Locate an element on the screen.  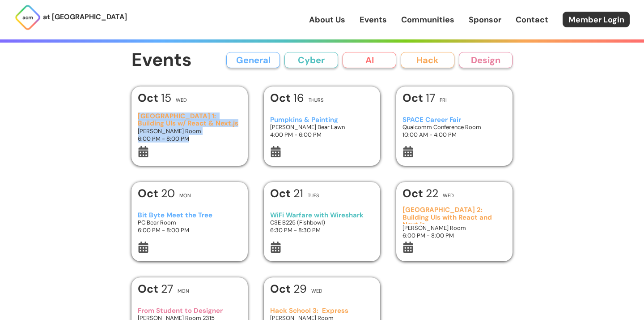
h1: Events is located at coordinates (162, 60).